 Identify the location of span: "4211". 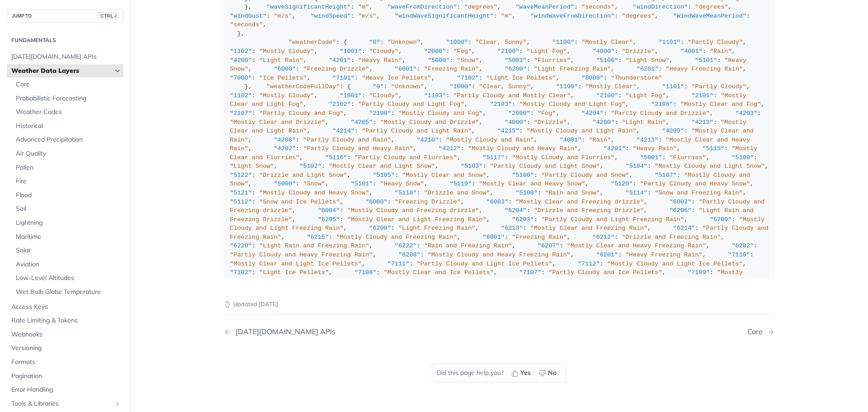
(648, 140).